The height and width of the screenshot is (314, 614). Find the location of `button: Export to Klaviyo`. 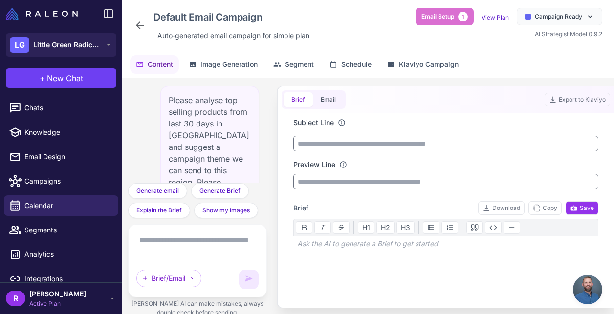

button: Export to Klaviyo is located at coordinates (578, 100).